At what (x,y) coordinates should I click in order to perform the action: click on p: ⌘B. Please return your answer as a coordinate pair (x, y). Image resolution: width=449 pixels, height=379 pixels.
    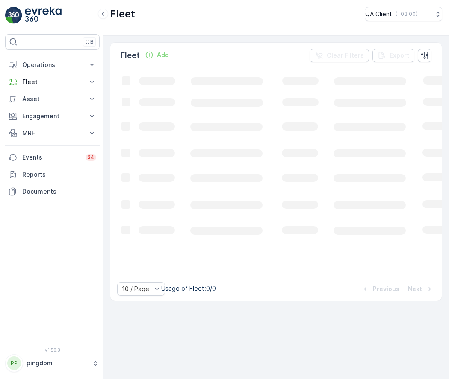
    Looking at the image, I should click on (89, 42).